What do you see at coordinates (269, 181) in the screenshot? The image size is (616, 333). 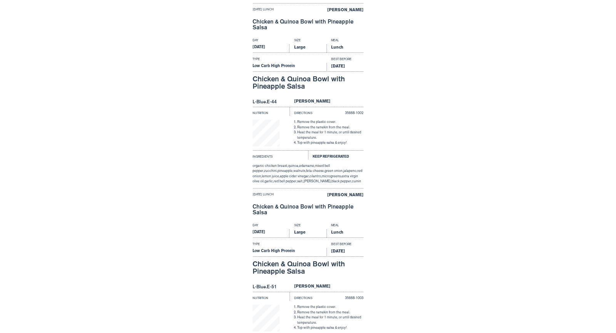 I see `span: garlic,` at bounding box center [269, 181].